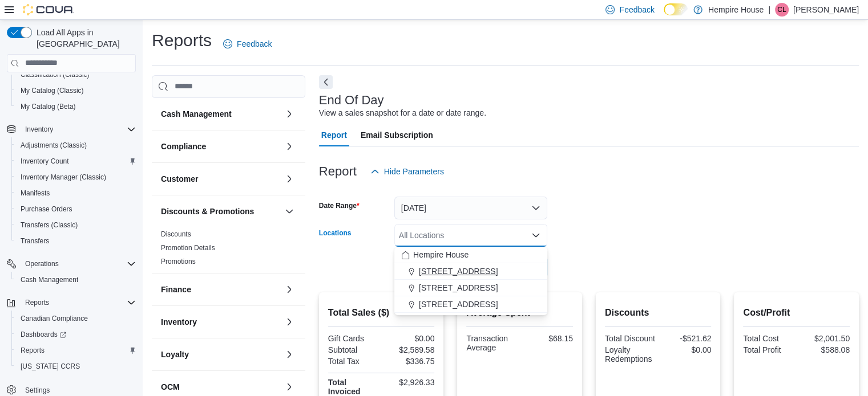 The image size is (868, 396). What do you see at coordinates (289, 211) in the screenshot?
I see `button: Discounts & Promotions` at bounding box center [289, 211].